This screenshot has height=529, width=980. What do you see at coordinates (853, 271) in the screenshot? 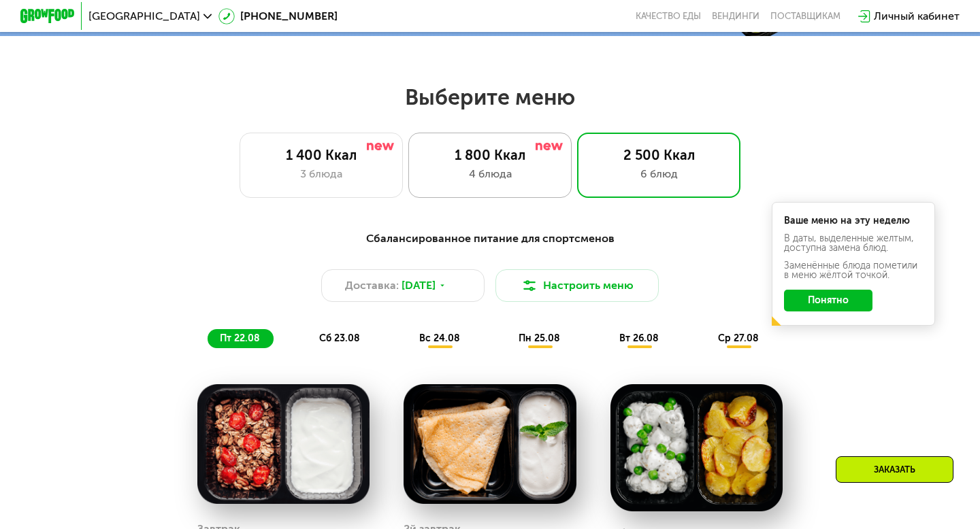
I see `div: Заменённые блюда пометили в меню жёлтой точкой.` at bounding box center [853, 271].